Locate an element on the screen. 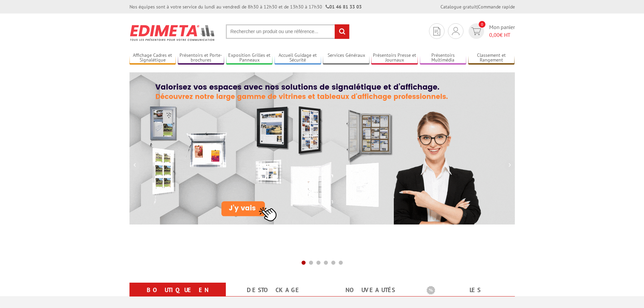 The width and height of the screenshot is (644, 308). a: Accueil Guidage et Sécurité is located at coordinates (298, 58).